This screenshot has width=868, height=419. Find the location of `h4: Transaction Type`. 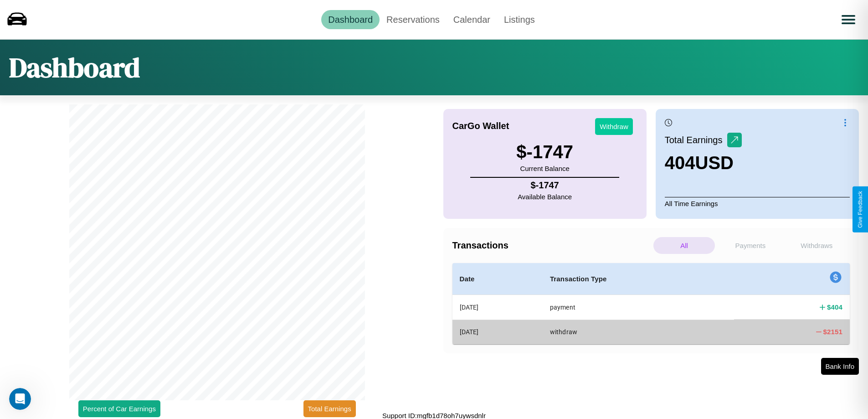

h4: Transaction Type is located at coordinates (638, 279).